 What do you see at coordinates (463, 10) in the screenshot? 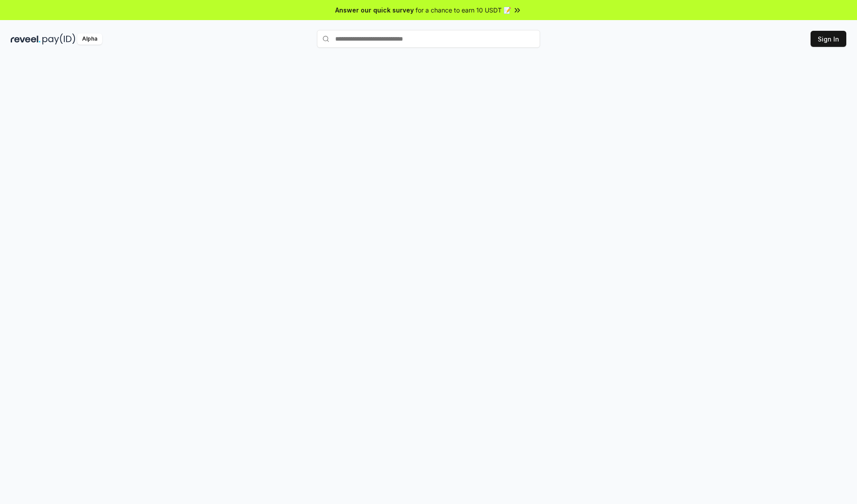
I see `span: for a chance to earn 10 USDT 📝` at bounding box center [463, 10].